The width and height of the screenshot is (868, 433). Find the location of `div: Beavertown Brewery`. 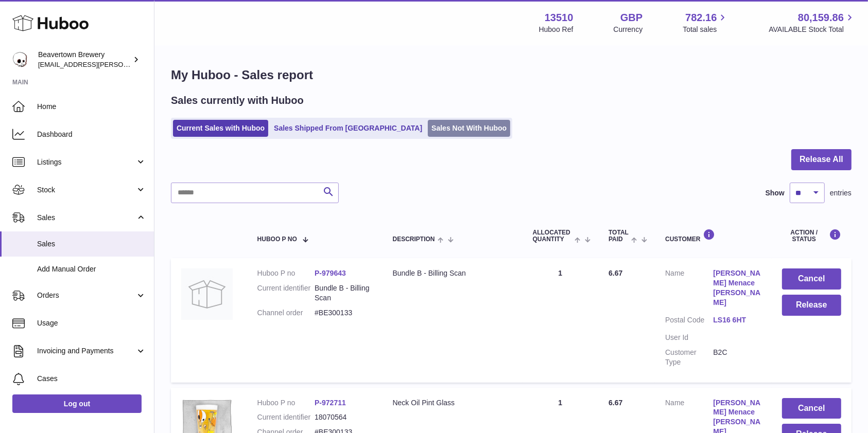

div: Beavertown Brewery is located at coordinates (84, 60).